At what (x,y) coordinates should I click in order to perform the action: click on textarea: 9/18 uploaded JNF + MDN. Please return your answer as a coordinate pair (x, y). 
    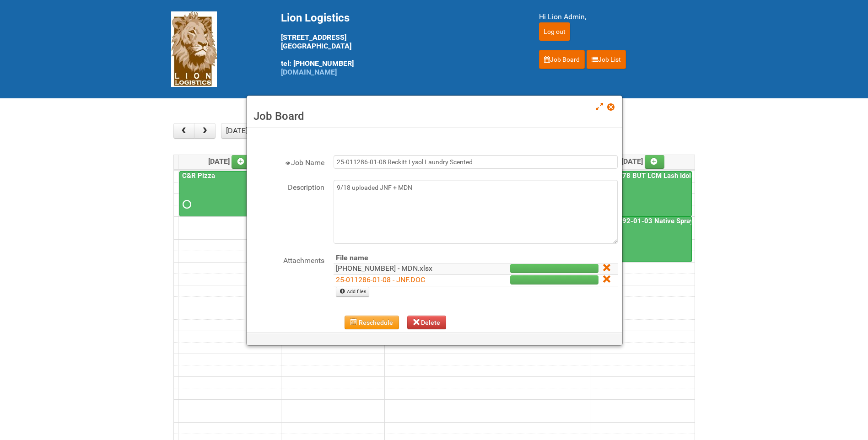
    Looking at the image, I should click on (475, 212).